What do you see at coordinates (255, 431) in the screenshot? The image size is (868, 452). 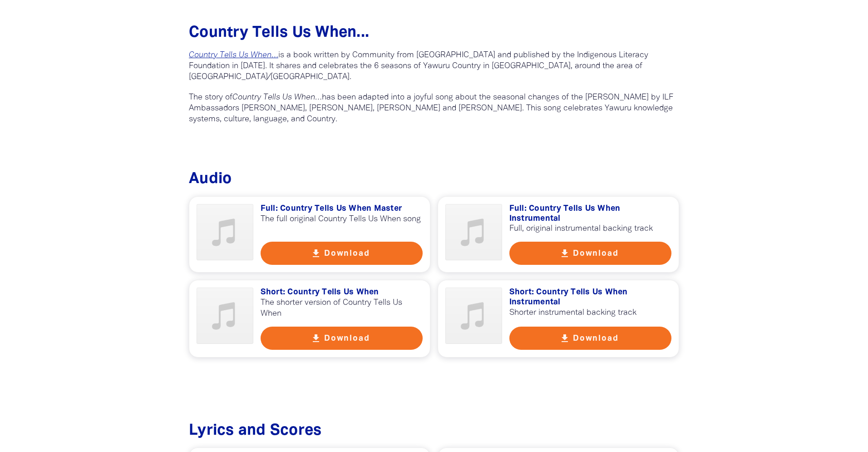 I see `span: Lyrics and Score﻿s` at bounding box center [255, 431].